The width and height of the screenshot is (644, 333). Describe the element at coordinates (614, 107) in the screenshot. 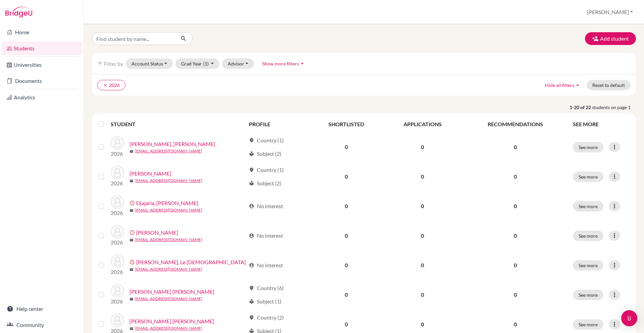

I see `span: students on page 1` at that location.